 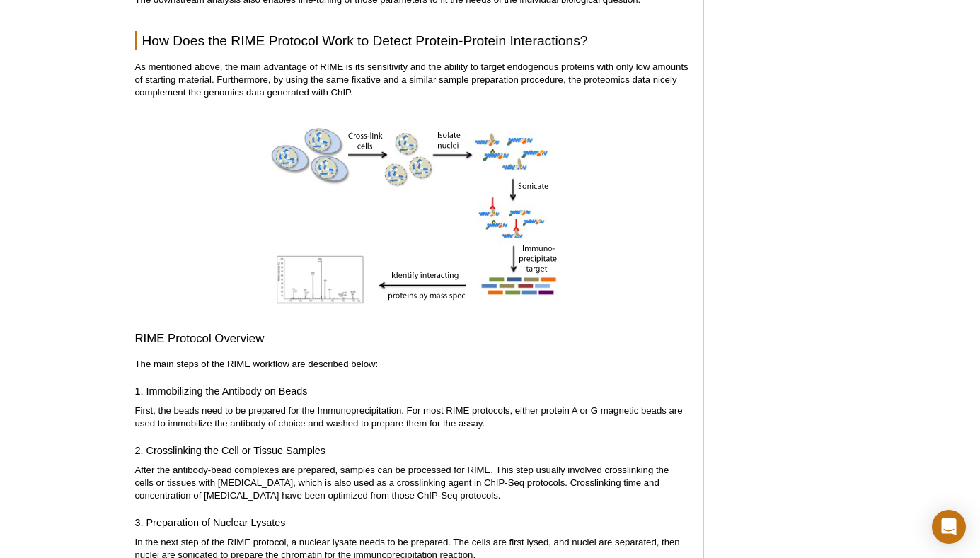 What do you see at coordinates (412, 483) in the screenshot?
I see `p: After the antibody-bead complexes are prepared, samples can be processed for RIME. This step usua...` at bounding box center [412, 483].